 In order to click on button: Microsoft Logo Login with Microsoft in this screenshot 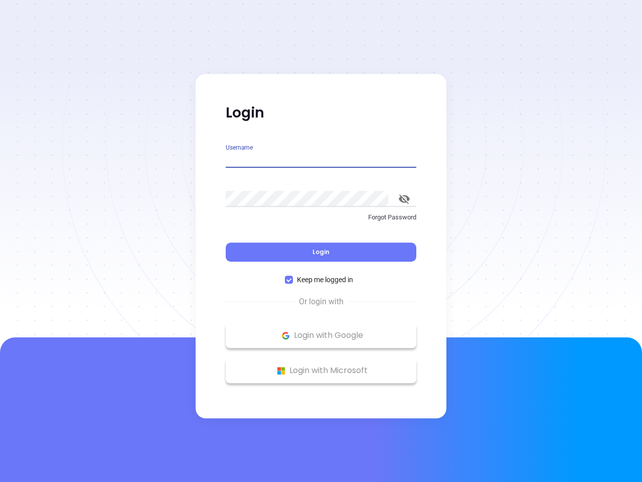, I will do `click(321, 370)`.